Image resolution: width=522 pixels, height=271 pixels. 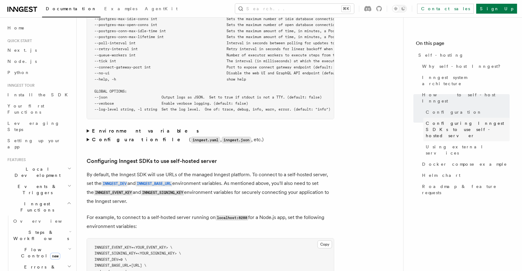 I want to click on a: Inngest system architecture, so click(x=465, y=80).